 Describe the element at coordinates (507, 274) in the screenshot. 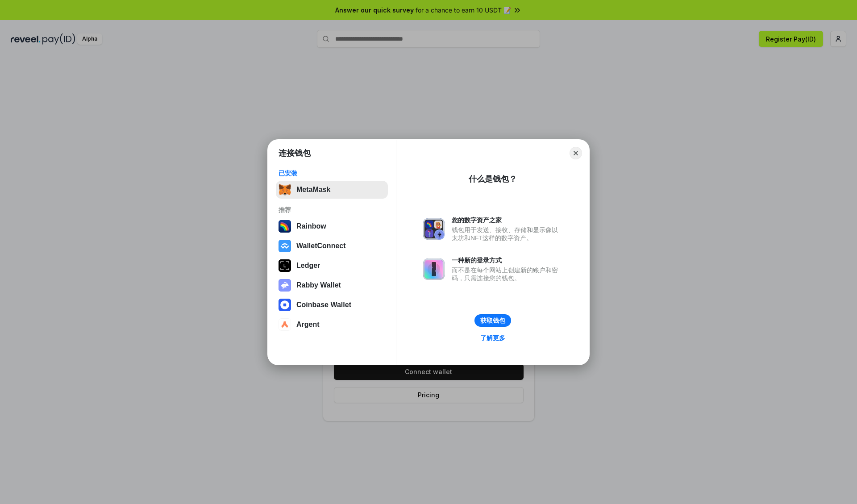

I see `div: 而不是在每个网站上创建新的账户和密码，只需连接您的钱包。` at that location.